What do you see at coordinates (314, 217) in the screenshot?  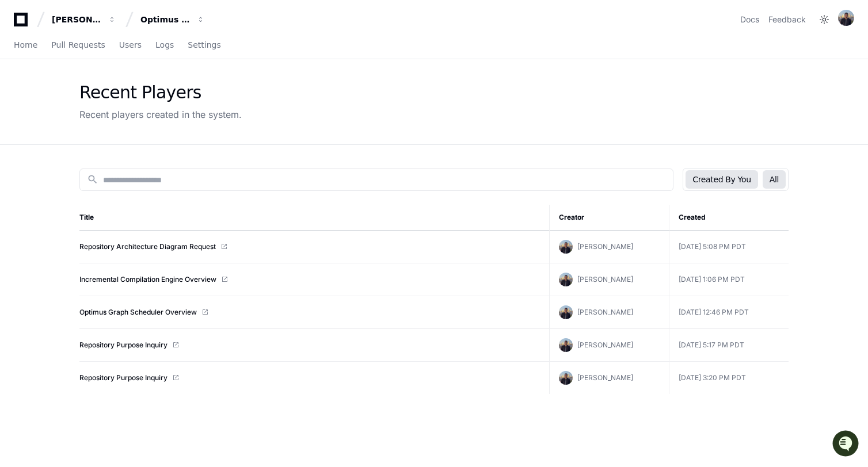 I see `th: Title` at bounding box center [314, 217].